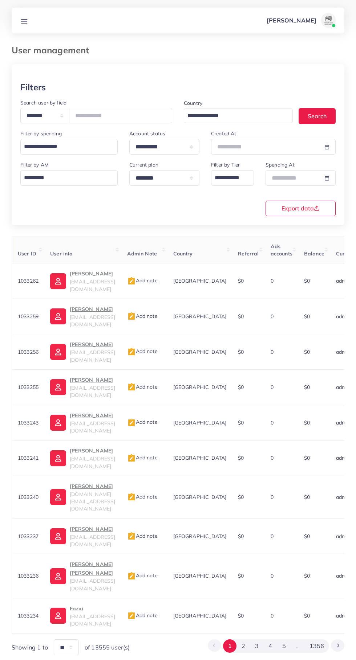 Image resolution: width=356 pixels, height=660 pixels. I want to click on button: Go to page 1356, so click(317, 646).